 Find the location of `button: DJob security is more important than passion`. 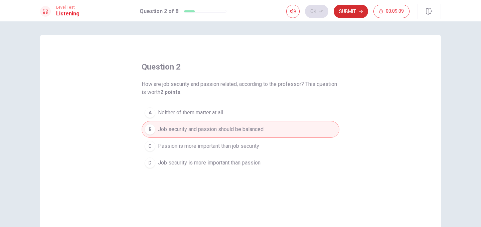

button: DJob security is more important than passion is located at coordinates (240, 163).